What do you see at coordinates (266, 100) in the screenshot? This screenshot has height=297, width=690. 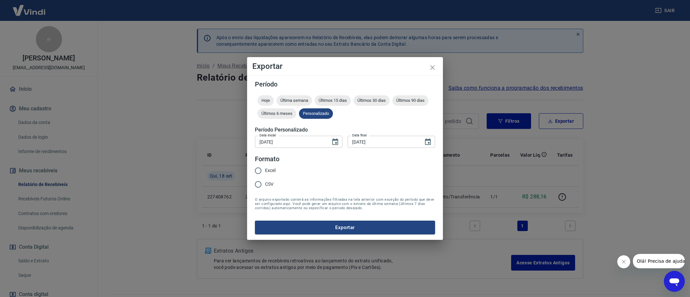 I see `span: Hoje` at bounding box center [266, 100].